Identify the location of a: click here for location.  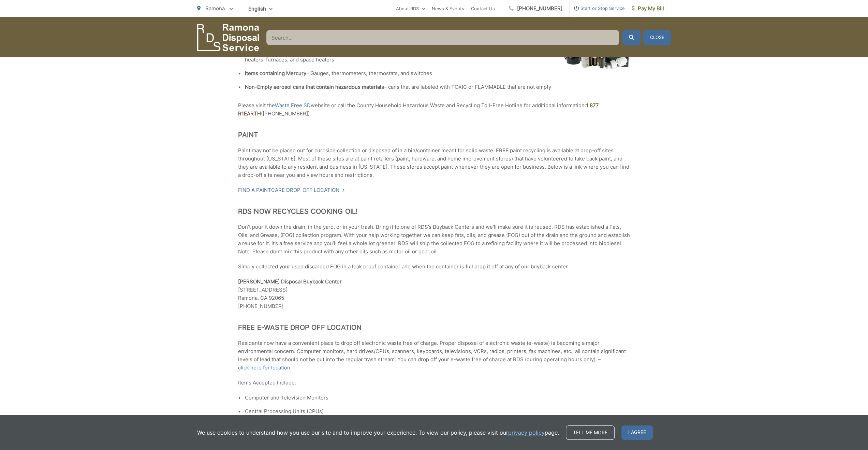
(264, 368).